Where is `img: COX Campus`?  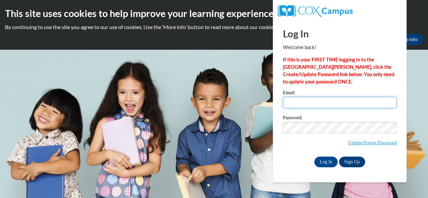 img: COX Campus is located at coordinates (316, 11).